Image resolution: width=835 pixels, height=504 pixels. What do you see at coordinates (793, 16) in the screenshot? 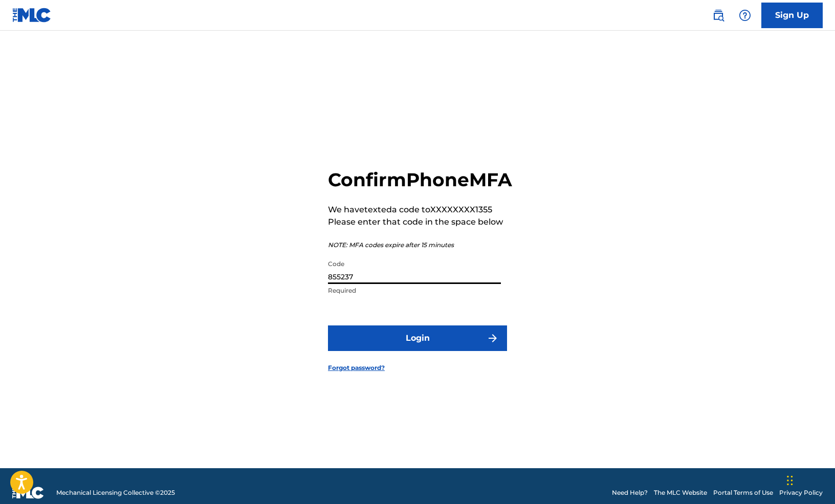
I see `a: Sign Up` at bounding box center [793, 16].